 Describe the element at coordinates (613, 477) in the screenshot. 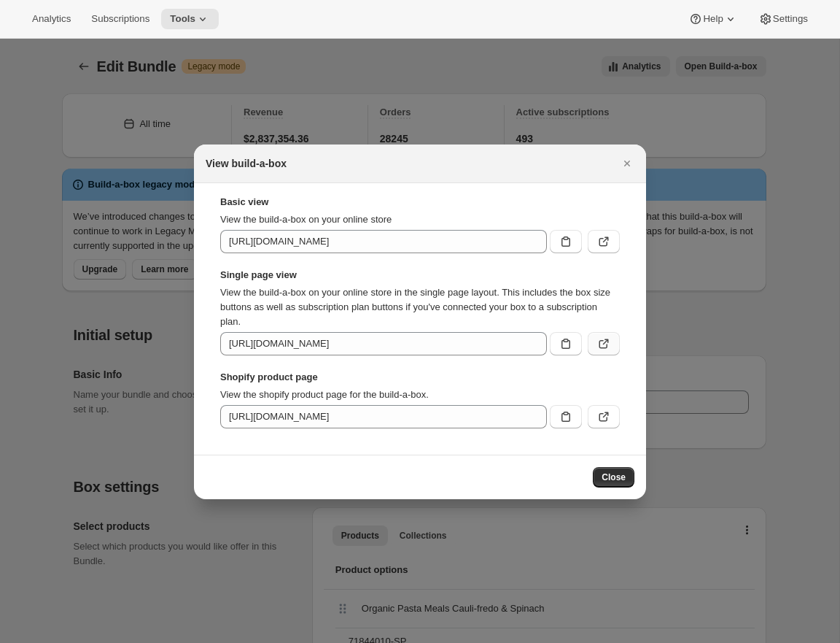

I see `span: Close` at that location.